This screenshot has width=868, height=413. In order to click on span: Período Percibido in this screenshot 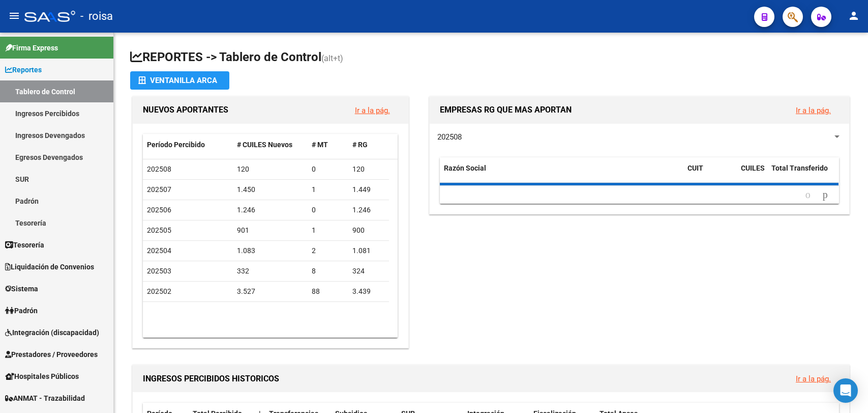, I will do `click(176, 145)`.